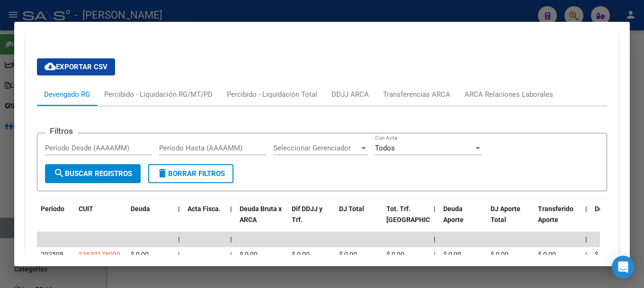  Describe the element at coordinates (158, 94) in the screenshot. I see `div: Percibido - Liquidación RG/MT/PD` at that location.